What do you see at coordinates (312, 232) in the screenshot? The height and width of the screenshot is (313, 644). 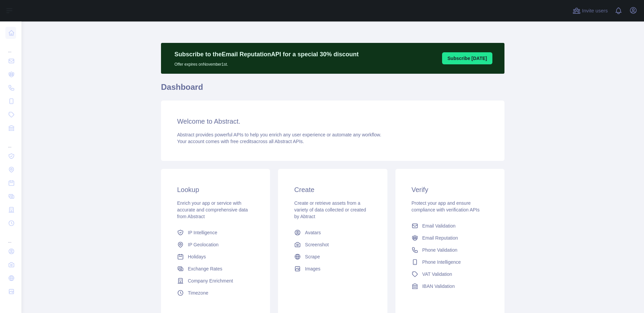 I see `span: Avatars` at bounding box center [312, 232].